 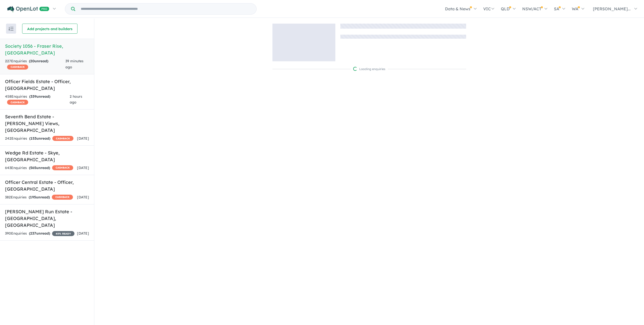 I want to click on img: Openlot PRO Logo White, so click(x=28, y=9).